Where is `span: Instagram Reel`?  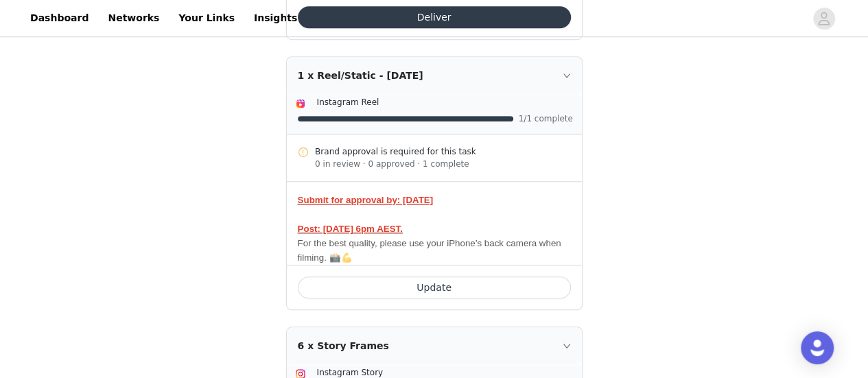
span: Instagram Reel is located at coordinates (348, 102).